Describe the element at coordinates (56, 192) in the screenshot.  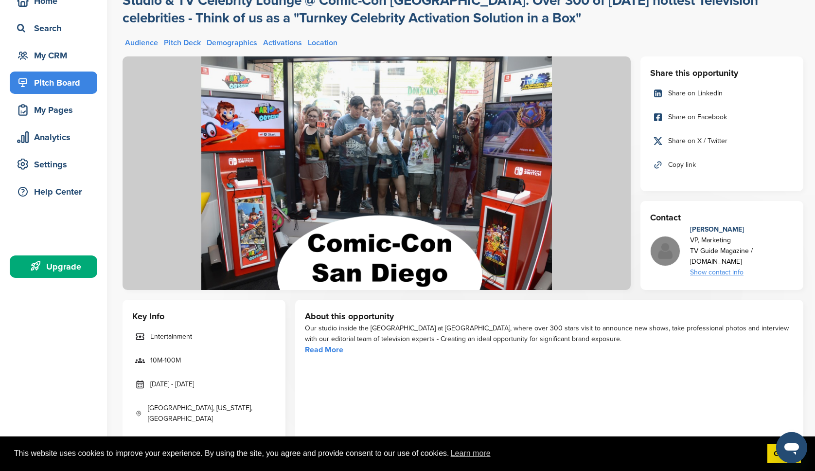
I see `div: Help Center` at that location.